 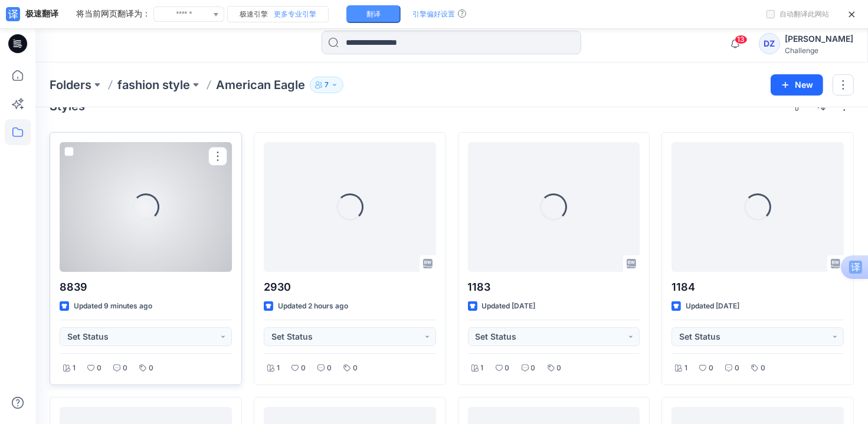 I want to click on div: Challenge, so click(x=819, y=50).